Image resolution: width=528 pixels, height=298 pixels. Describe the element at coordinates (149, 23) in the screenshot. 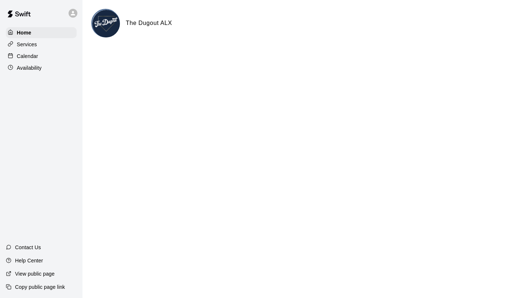

I see `h6: The Dugout ALX` at that location.